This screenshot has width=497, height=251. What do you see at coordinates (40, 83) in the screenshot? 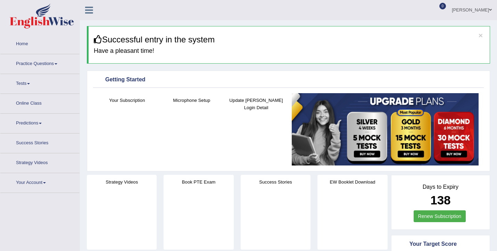
I see `a: Tests` at bounding box center [40, 83].